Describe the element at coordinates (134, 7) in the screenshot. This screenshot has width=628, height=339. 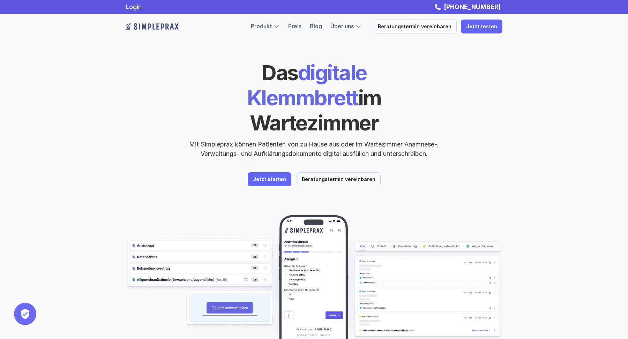
I see `a: Login` at that location.